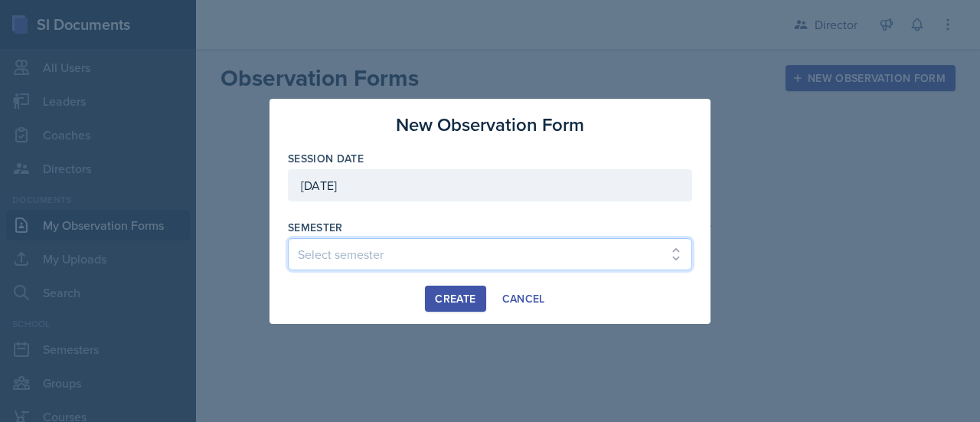 The height and width of the screenshot is (422, 980). What do you see at coordinates (455, 298) in the screenshot?
I see `div: Create` at bounding box center [455, 298].